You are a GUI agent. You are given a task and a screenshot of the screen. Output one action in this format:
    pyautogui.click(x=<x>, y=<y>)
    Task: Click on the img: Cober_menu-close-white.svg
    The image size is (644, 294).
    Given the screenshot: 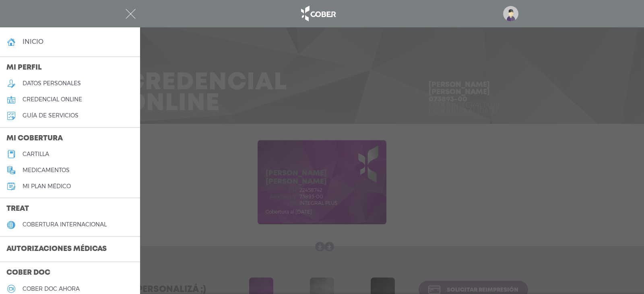 What is the action you would take?
    pyautogui.click(x=131, y=14)
    